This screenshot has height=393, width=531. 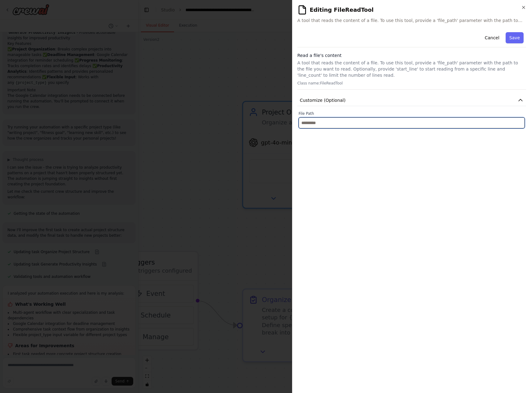 What do you see at coordinates (412, 10) in the screenshot?
I see `h2: Editing FileReadTool` at bounding box center [412, 10].